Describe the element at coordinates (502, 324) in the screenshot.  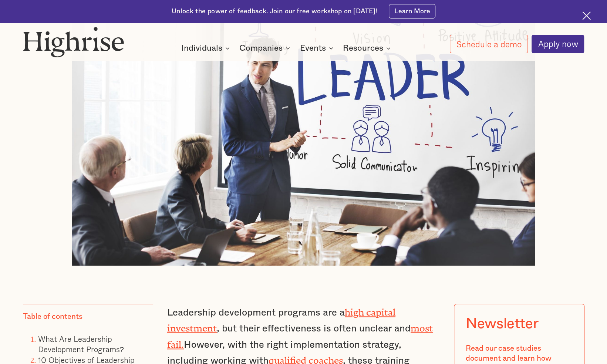
I see `div: Newsletter` at that location.